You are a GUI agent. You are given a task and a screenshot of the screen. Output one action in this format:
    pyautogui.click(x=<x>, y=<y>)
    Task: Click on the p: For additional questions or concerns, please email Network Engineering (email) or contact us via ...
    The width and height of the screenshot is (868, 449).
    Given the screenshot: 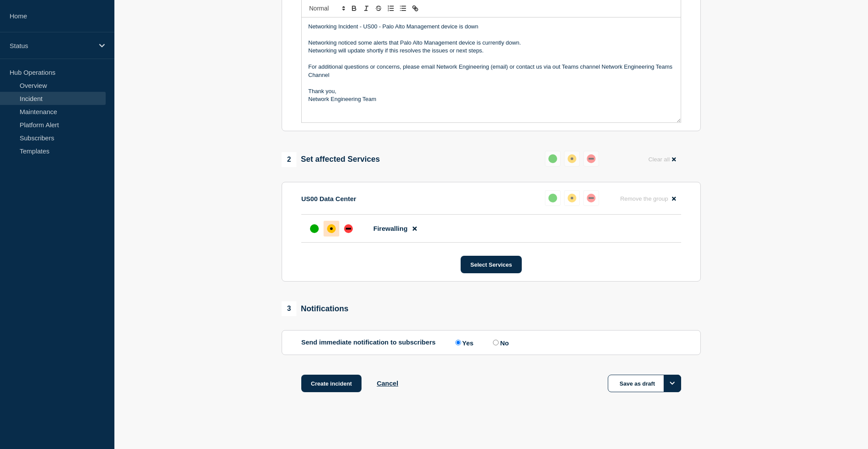 What is the action you would take?
    pyautogui.click(x=491, y=71)
    